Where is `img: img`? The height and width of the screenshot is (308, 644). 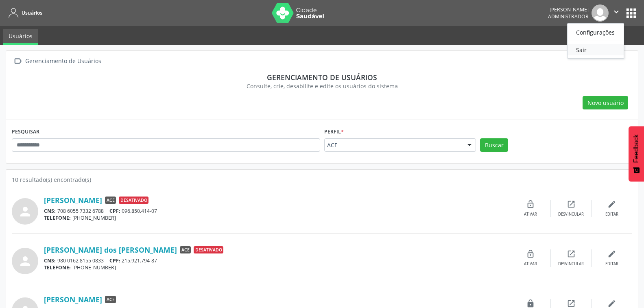
img: img is located at coordinates (600, 13).